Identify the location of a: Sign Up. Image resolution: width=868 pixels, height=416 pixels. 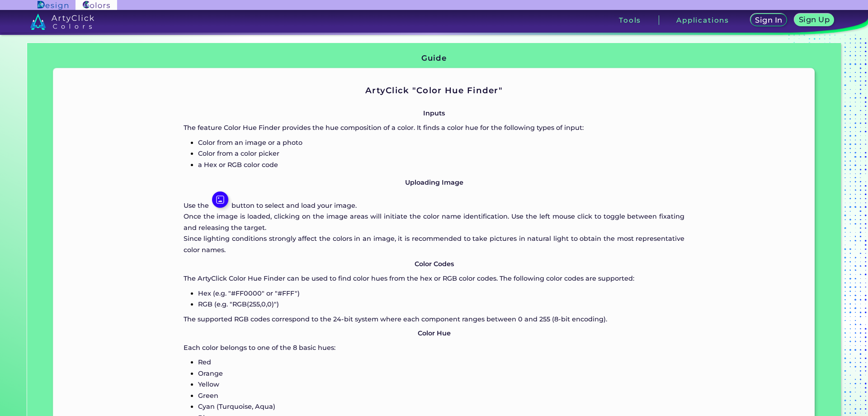
(814, 20).